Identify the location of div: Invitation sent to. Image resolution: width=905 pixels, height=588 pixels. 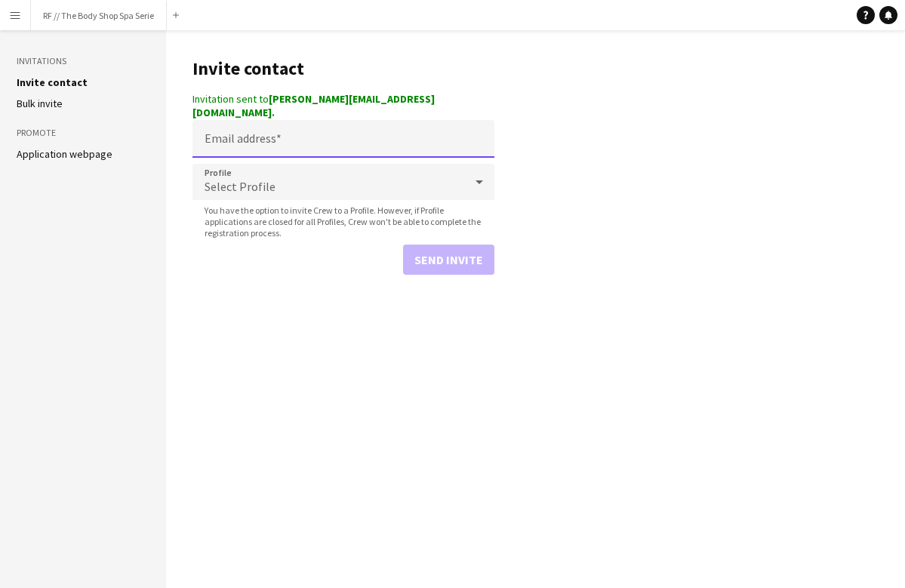
(343, 105).